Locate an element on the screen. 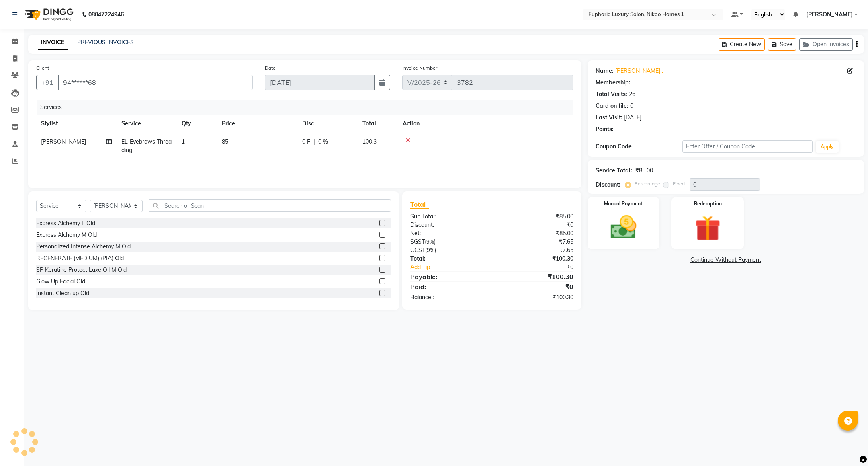 The width and height of the screenshot is (868, 466). div: Name: is located at coordinates (604, 70).